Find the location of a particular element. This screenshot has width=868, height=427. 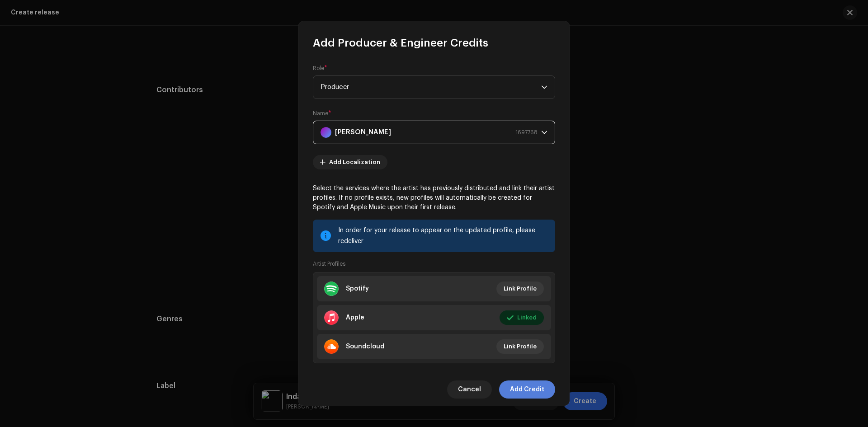

span: Add Credit is located at coordinates (527, 390).